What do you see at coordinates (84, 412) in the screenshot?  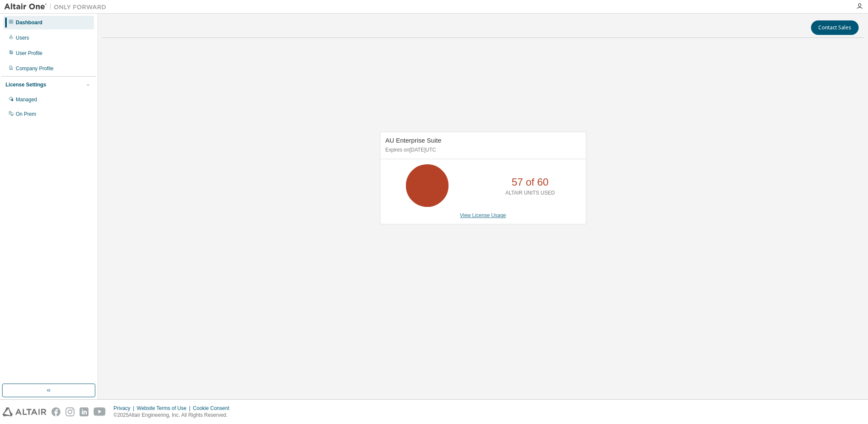 I see `img: linkedin.svg` at bounding box center [84, 412].